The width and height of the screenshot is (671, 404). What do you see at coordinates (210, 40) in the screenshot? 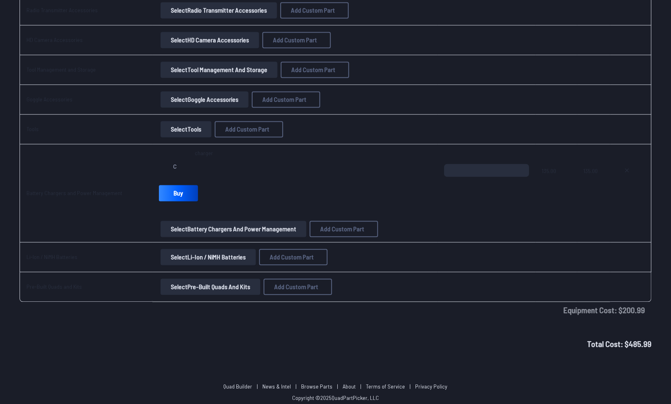
I see `a: SelectHD Camera Accessories` at bounding box center [210, 40].